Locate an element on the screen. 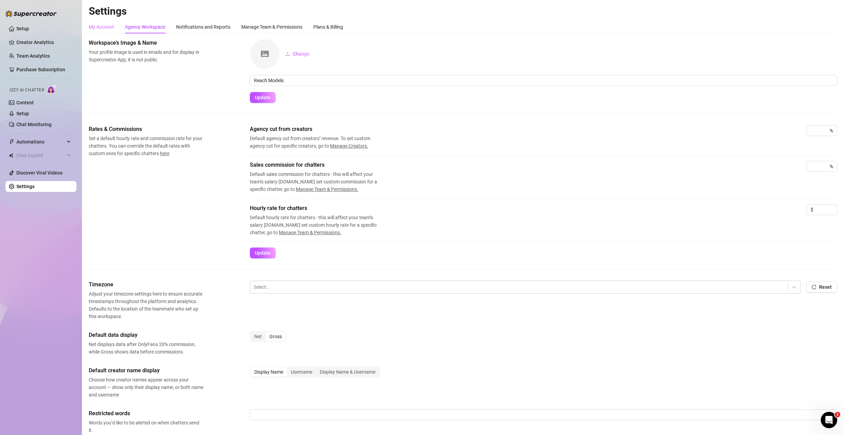 The image size is (844, 435). div: Manage Team & Permissions is located at coordinates (272, 27).